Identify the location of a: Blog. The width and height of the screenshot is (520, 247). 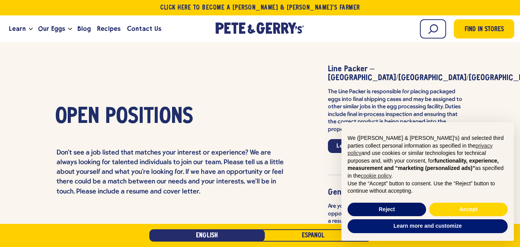
(84, 29).